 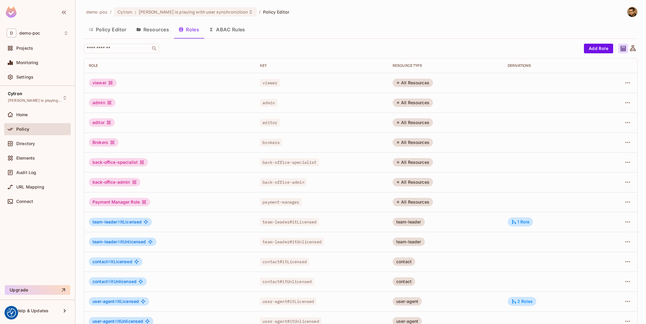 I want to click on button: Add Role, so click(x=599, y=49).